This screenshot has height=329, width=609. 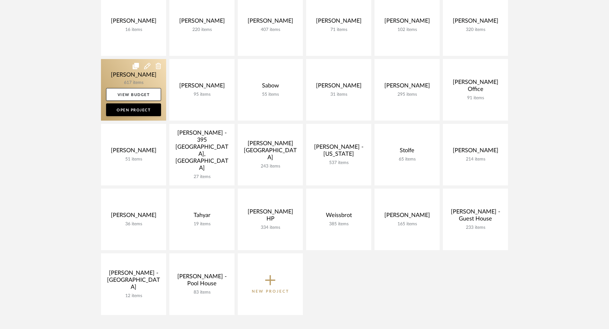 What do you see at coordinates (134, 224) in the screenshot?
I see `div: 36 items` at bounding box center [134, 224].